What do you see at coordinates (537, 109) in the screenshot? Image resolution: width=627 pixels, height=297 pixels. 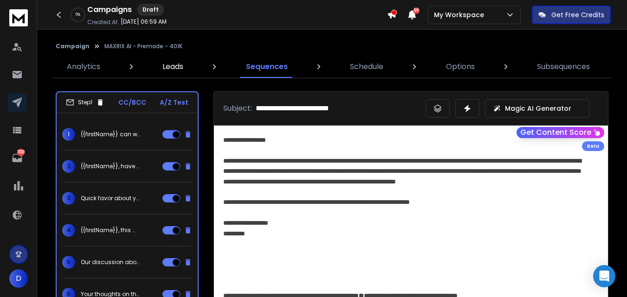 I see `button: Magic AI Generator` at bounding box center [537, 109].